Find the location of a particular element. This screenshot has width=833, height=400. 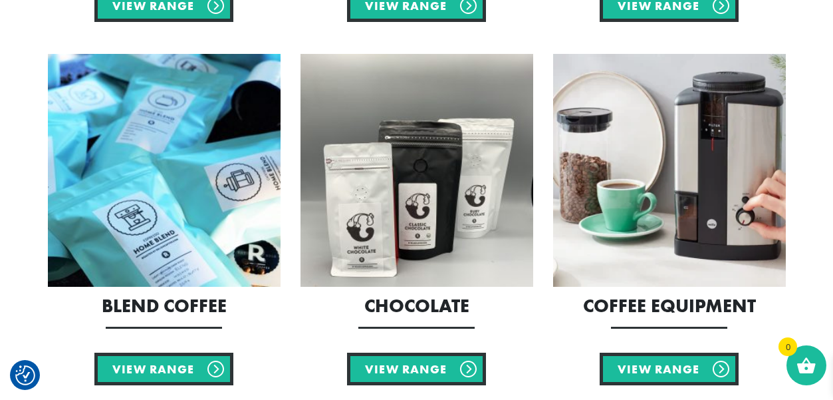

h2: Chocolate is located at coordinates (417, 306).